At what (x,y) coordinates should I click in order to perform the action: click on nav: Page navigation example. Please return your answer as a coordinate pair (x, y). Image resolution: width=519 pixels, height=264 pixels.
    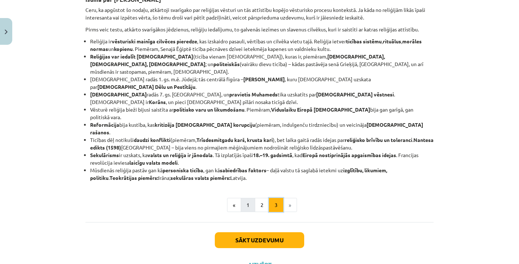
    Looking at the image, I should click on (260, 205).